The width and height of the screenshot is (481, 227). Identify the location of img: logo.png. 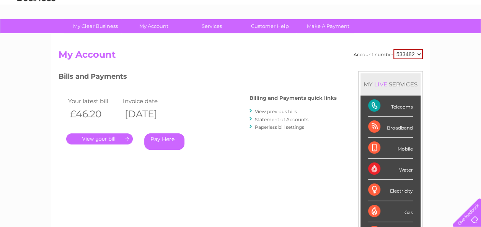
(36, 31).